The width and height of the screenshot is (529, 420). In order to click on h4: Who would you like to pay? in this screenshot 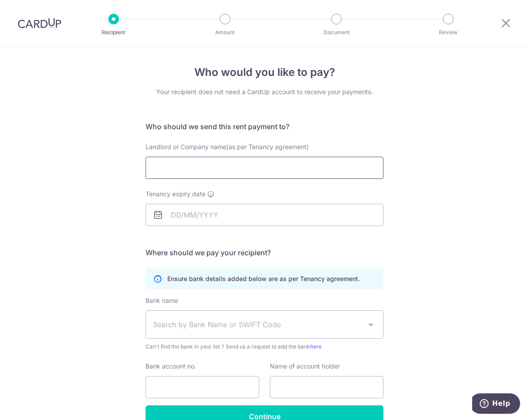, I will do `click(264, 72)`.